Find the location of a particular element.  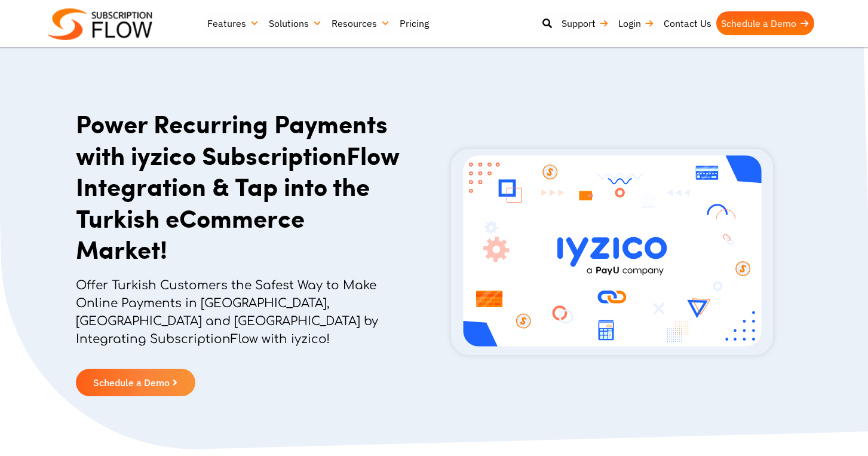

a: Pricing is located at coordinates (414, 23).